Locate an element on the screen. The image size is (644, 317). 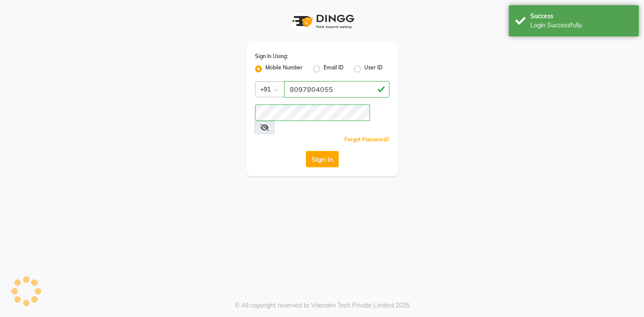
label: Sign In Using: is located at coordinates (271, 56).